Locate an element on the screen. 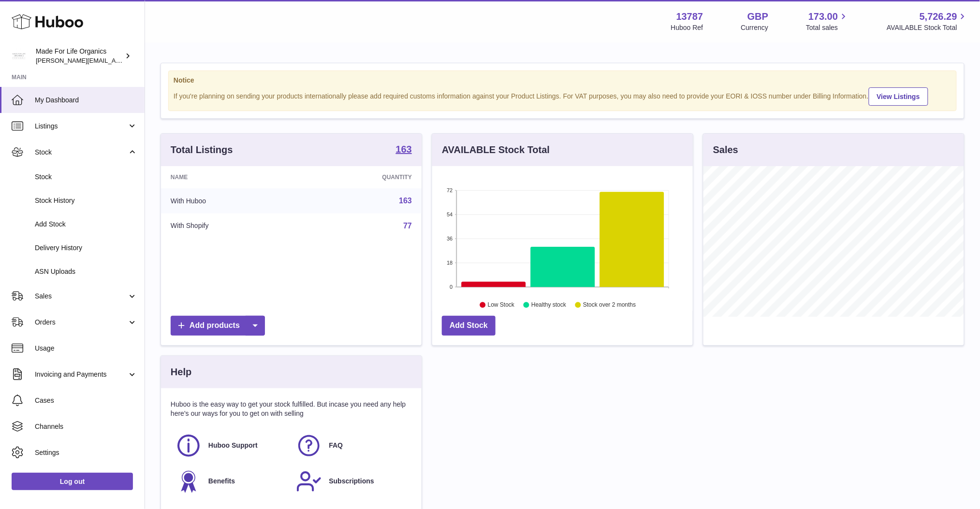 This screenshot has height=509, width=980. a: Huboo Support is located at coordinates (230, 446).